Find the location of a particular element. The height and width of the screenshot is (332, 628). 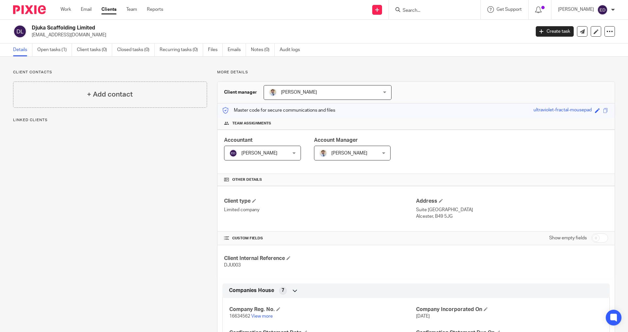

h4: Client Internal Reference is located at coordinates (320, 258).